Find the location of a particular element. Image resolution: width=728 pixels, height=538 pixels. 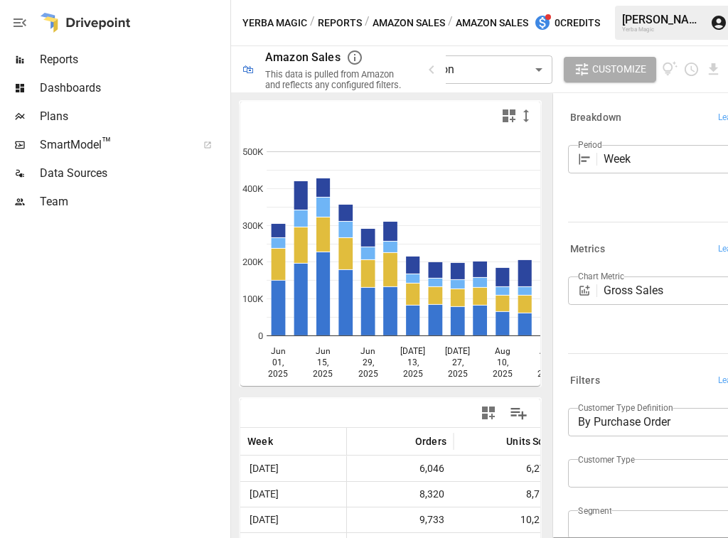

text: 200K is located at coordinates (253, 262).